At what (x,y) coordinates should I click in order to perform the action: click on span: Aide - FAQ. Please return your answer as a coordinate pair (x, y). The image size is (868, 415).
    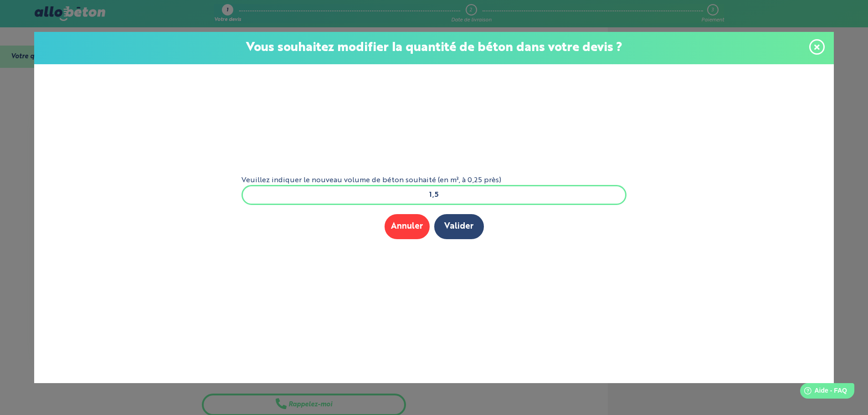
    Looking at the image, I should click on (44, 11).